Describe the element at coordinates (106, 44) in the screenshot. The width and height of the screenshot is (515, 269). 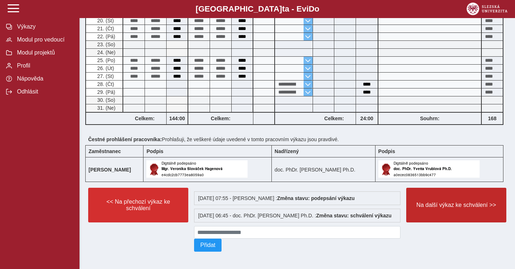
I see `span: 23. (So)` at that location.